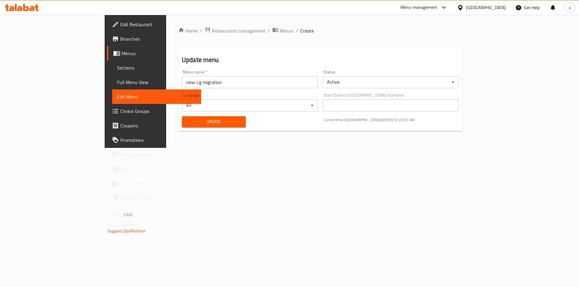 This screenshot has width=579, height=287. What do you see at coordinates (154, 169) in the screenshot?
I see `a: Upsell` at bounding box center [154, 169].